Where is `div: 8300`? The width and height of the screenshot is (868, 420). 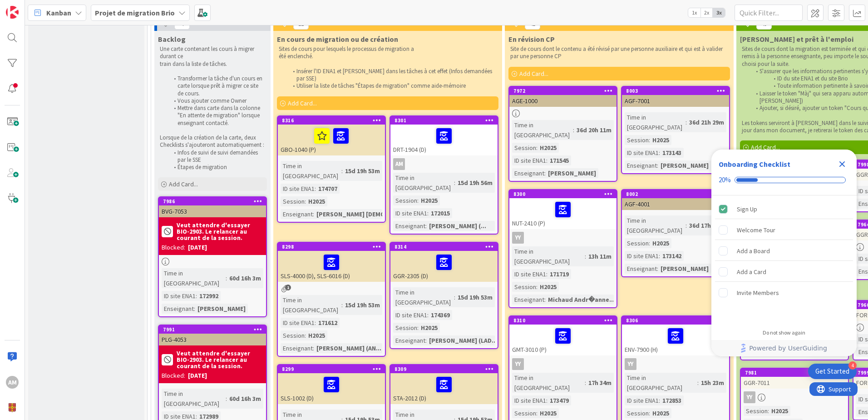 div: 8300 is located at coordinates (563, 194).